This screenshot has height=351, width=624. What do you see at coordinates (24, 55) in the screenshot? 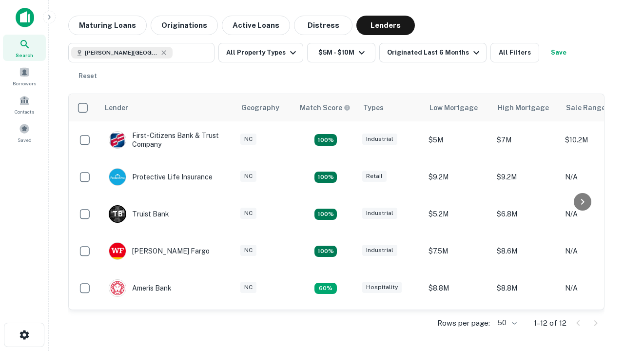
I see `span: Search` at bounding box center [24, 55].